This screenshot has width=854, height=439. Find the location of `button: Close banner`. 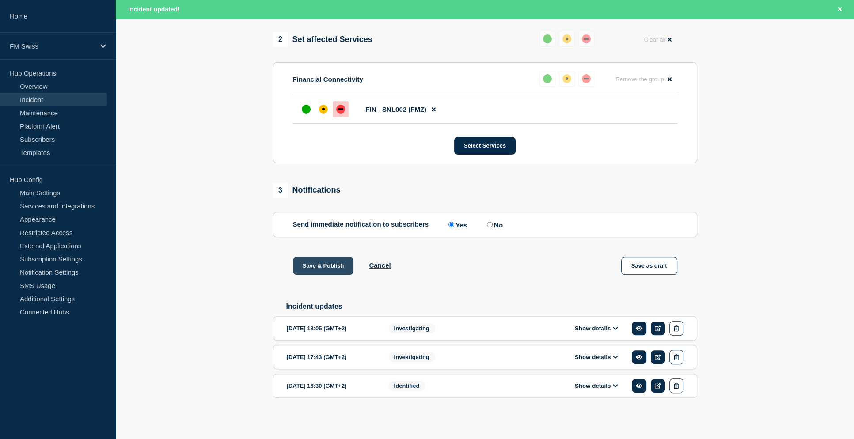

button: Close banner is located at coordinates (840, 9).